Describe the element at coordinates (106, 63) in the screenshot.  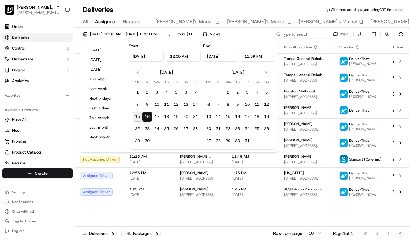
I see `button: Start new chat` at that location.